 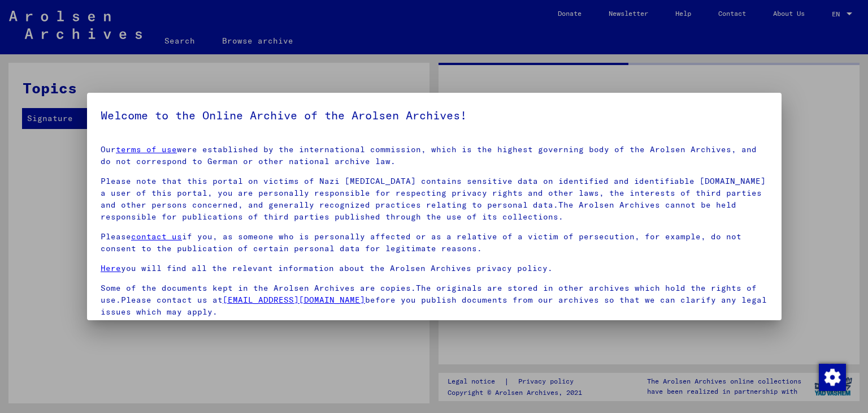 What do you see at coordinates (434, 115) in the screenshot?
I see `h5: Welcome to the Online Archive of the Arolsen Archives!` at bounding box center [434, 115].